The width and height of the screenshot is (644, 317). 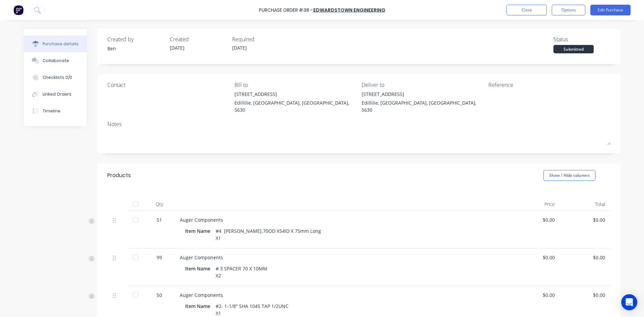 I want to click on div: Status, so click(x=582, y=39).